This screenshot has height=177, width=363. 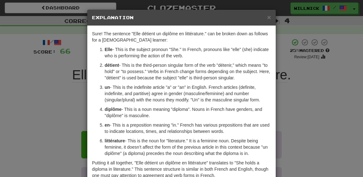 I want to click on p: - This is the noun for "literature." It is a feminine noun. Despite being feminine, it doesn’t af..., so click(x=188, y=147).